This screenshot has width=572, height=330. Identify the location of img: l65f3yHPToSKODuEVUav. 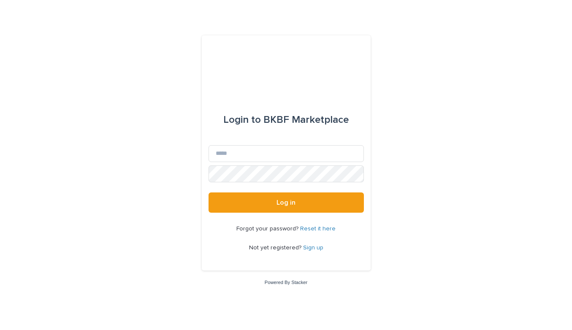
(286, 68).